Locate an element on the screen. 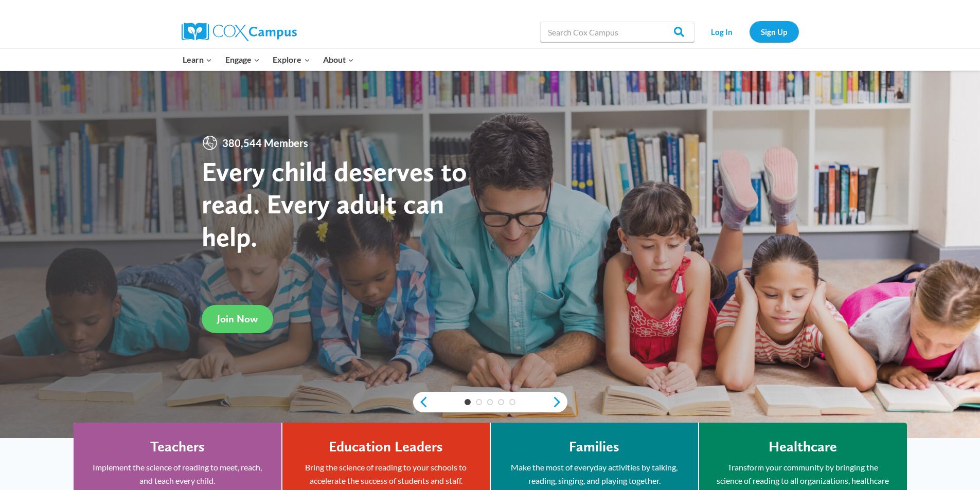  span: Join Now is located at coordinates (237, 319).